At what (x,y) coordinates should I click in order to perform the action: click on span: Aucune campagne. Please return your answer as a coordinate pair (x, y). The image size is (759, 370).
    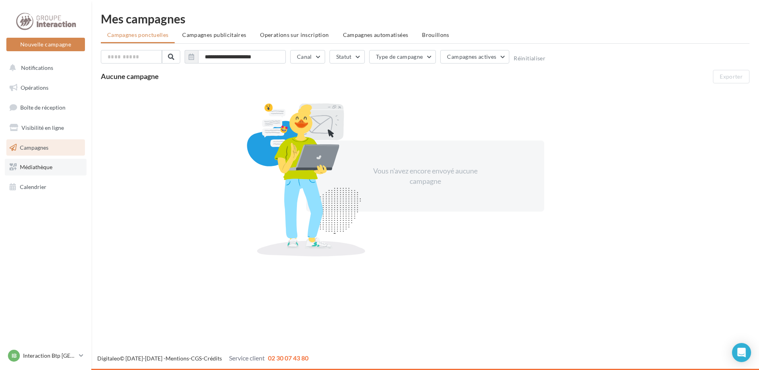
    Looking at the image, I should click on (130, 76).